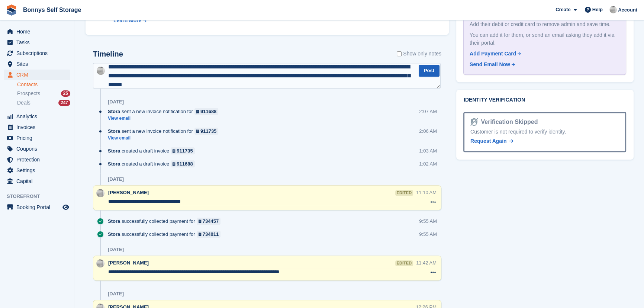 The height and width of the screenshot is (308, 644). I want to click on label: Show only notes, so click(419, 53).